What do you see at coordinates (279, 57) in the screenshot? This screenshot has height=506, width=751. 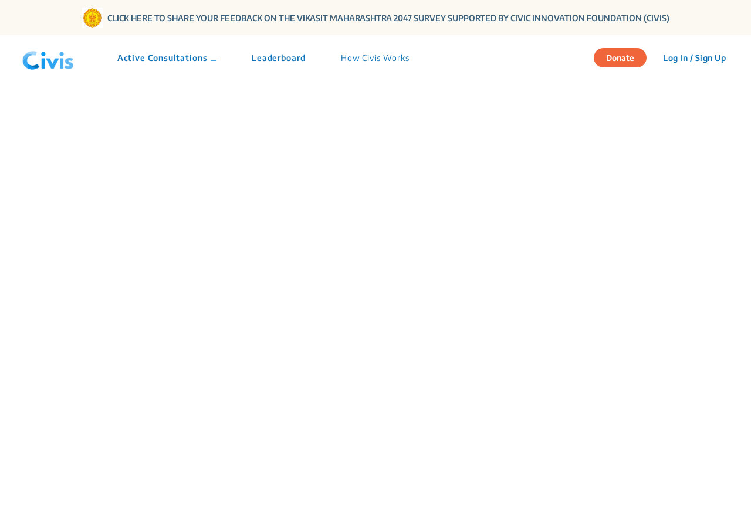 I see `p: Leaderboard` at bounding box center [279, 57].